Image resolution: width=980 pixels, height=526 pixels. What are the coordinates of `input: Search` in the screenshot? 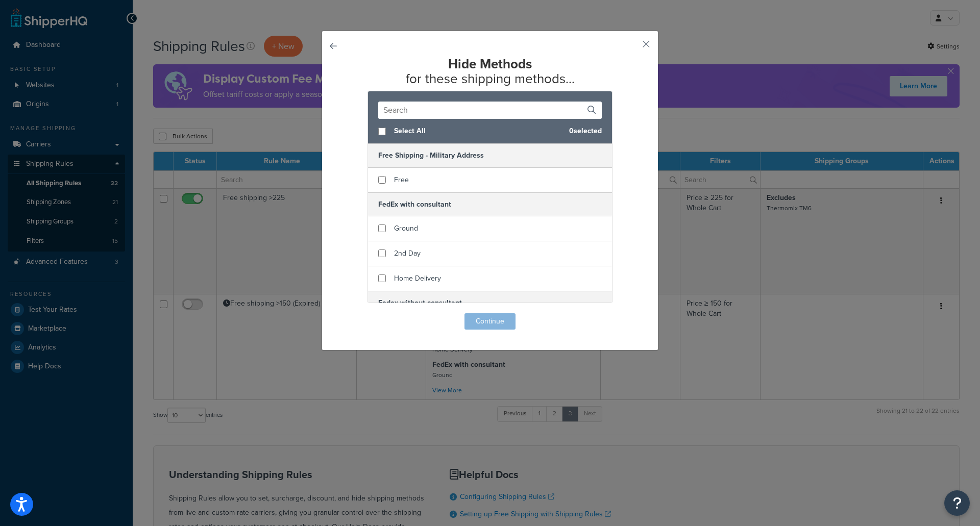 It's located at (490, 110).